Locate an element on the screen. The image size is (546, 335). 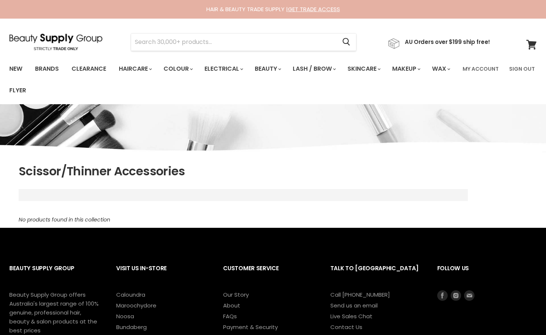
a: Makeup is located at coordinates (406, 69).